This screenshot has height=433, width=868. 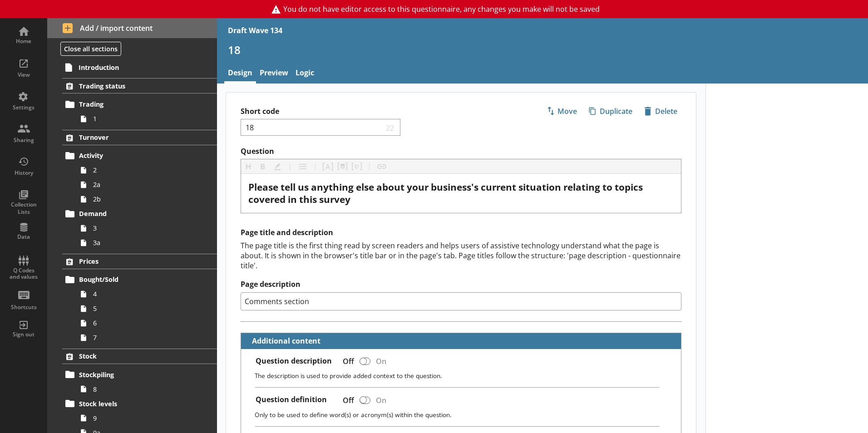 What do you see at coordinates (144, 170) in the screenshot?
I see `span: 2` at bounding box center [144, 170].